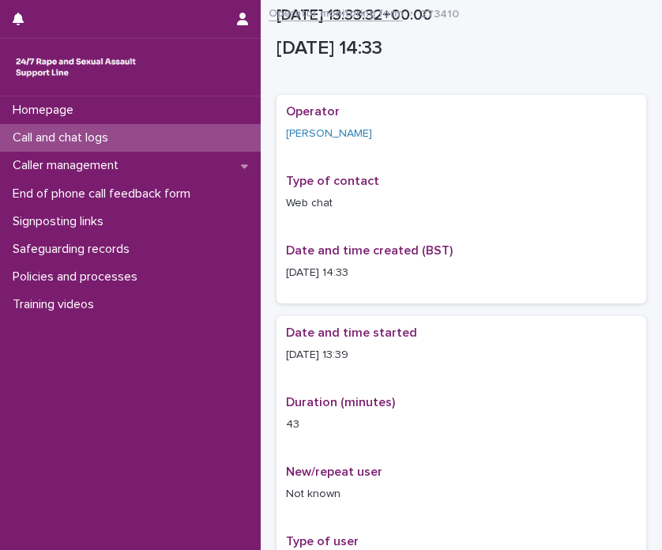 Image resolution: width=662 pixels, height=550 pixels. What do you see at coordinates (104, 194) in the screenshot?
I see `p: End of phone call feedback form` at bounding box center [104, 194].